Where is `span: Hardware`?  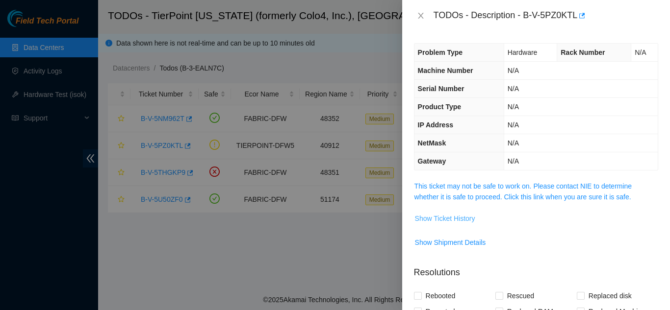 span: Hardware is located at coordinates (522, 52).